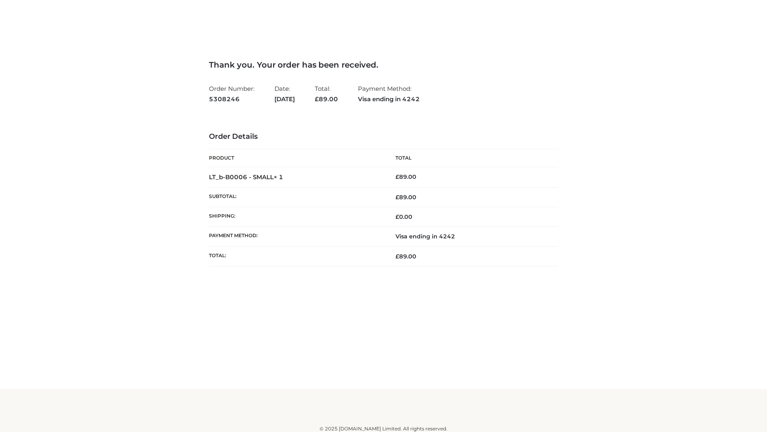 This screenshot has height=432, width=767. I want to click on li: Payment Method:, so click(389, 94).